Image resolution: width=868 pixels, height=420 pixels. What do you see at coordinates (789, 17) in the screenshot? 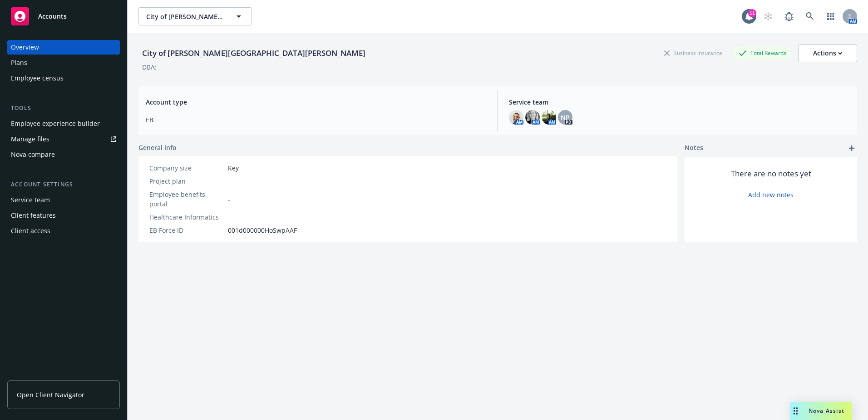
I see `a: Report a Bug` at bounding box center [789, 17].